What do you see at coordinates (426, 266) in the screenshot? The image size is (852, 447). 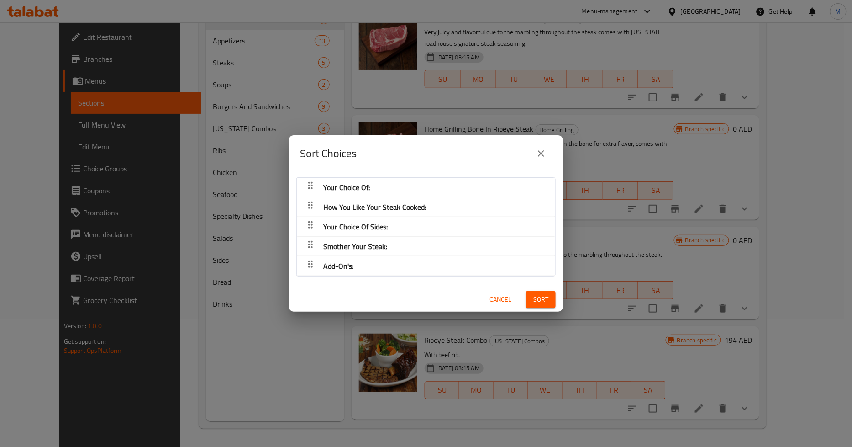 I see `div: Add-On's:` at bounding box center [426, 266].